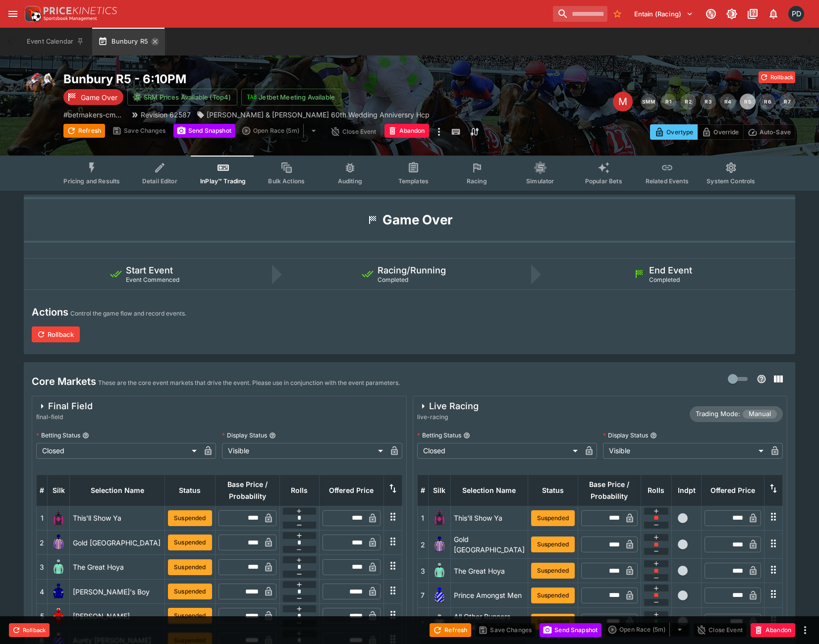 This screenshot has height=644, width=819. What do you see at coordinates (32, 14) in the screenshot?
I see `img: PriceKinetics Logo` at bounding box center [32, 14].